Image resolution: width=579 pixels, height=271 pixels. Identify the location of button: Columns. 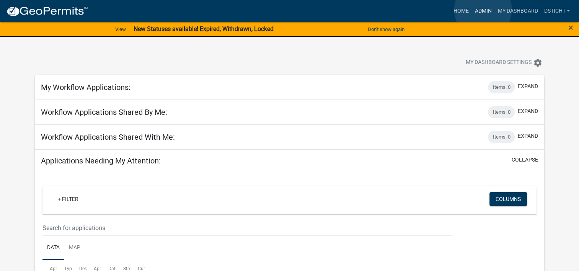
(508, 199).